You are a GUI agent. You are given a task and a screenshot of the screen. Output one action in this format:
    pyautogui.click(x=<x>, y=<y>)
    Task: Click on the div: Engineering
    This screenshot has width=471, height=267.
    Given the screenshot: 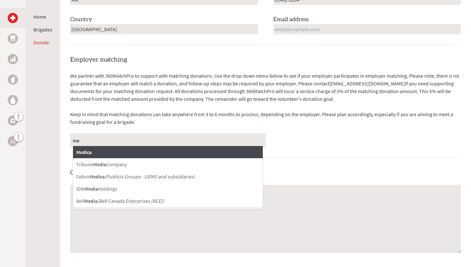 What is the action you would take?
    pyautogui.click(x=13, y=121)
    